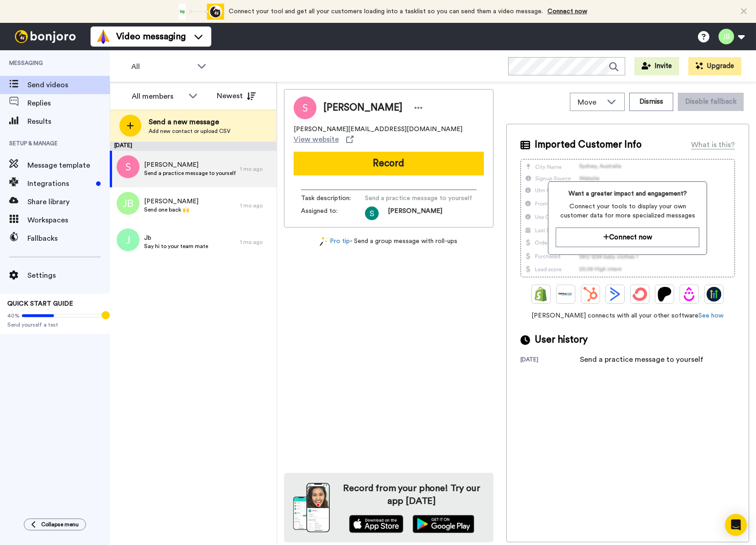  Describe the element at coordinates (128, 204) in the screenshot. I see `img: jb.png` at that location.